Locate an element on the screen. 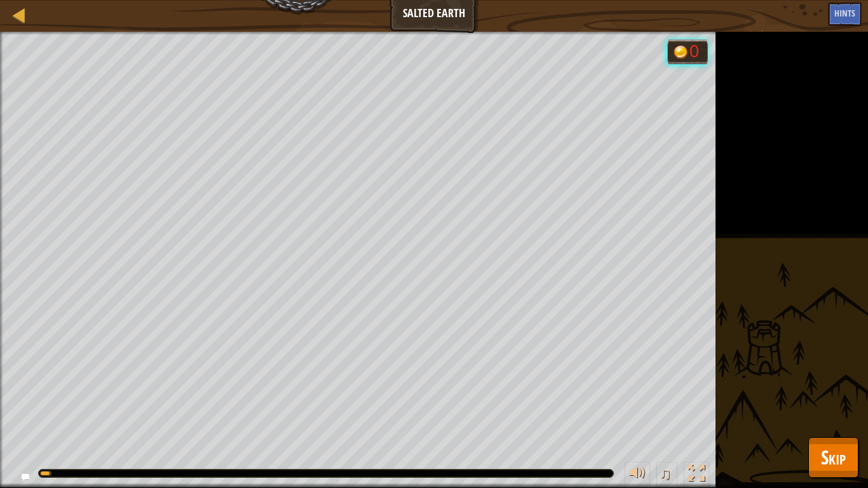 Image resolution: width=868 pixels, height=488 pixels. button: Skip is located at coordinates (833, 457).